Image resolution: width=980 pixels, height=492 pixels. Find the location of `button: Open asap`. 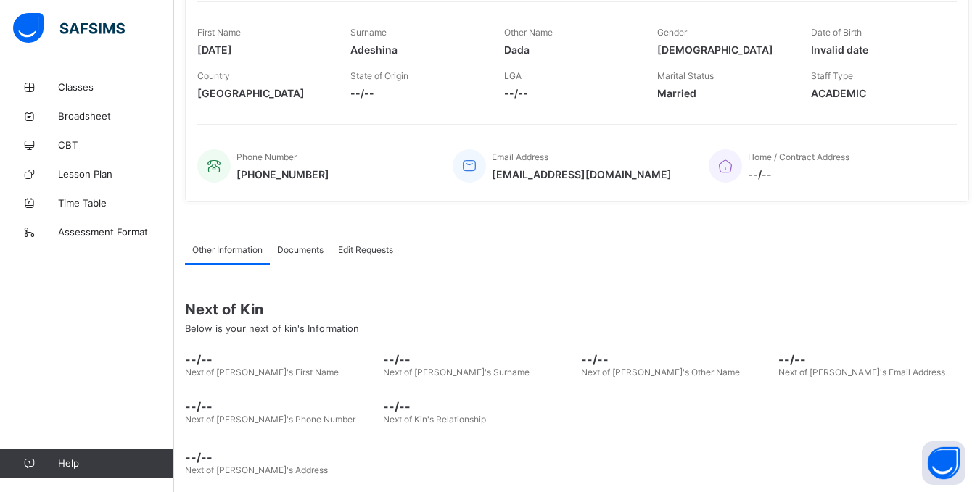

button: Open asap is located at coordinates (944, 463).